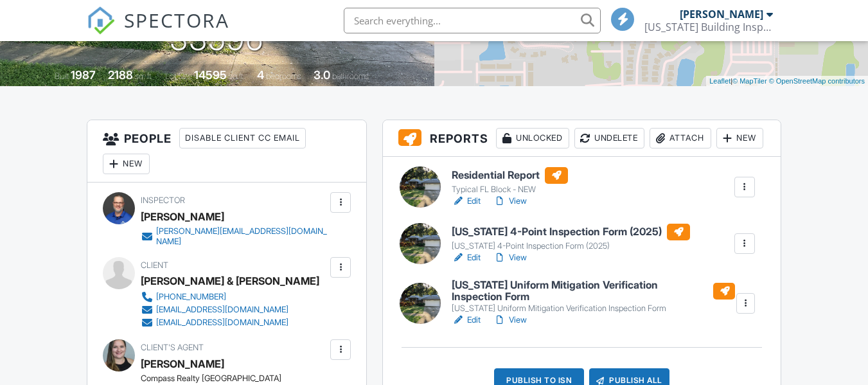 Image resolution: width=868 pixels, height=385 pixels. Describe the element at coordinates (242, 138) in the screenshot. I see `div: Disable Client CC Email` at that location.